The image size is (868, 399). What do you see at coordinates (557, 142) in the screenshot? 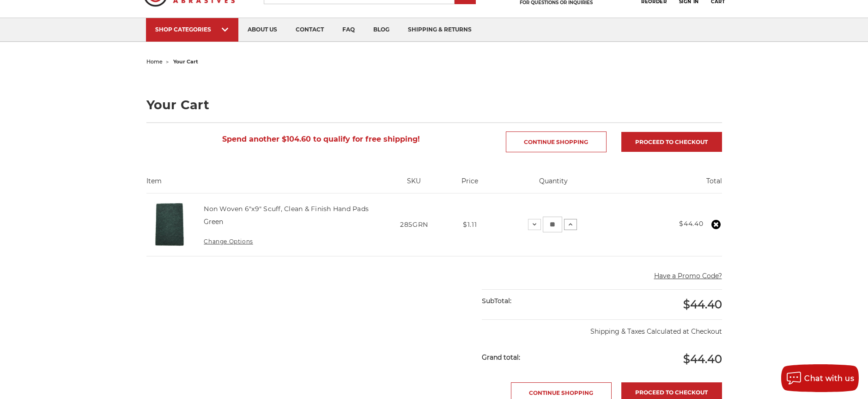
I see `a: Continue Shopping` at bounding box center [557, 142].